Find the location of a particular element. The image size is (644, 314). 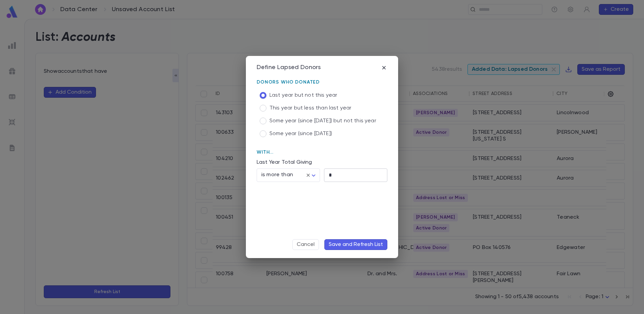

p: Donors Who Donated is located at coordinates (322, 82).